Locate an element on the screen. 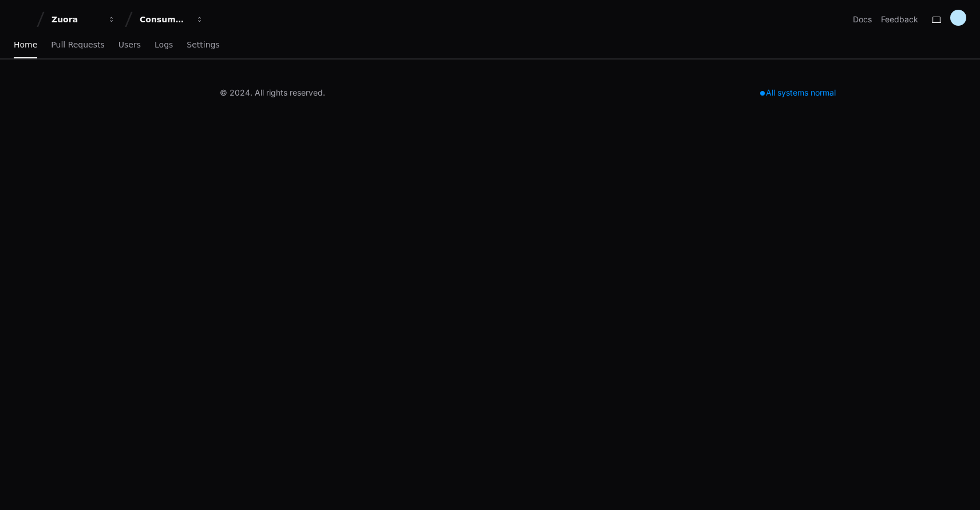  button: Zuora is located at coordinates (84, 19).